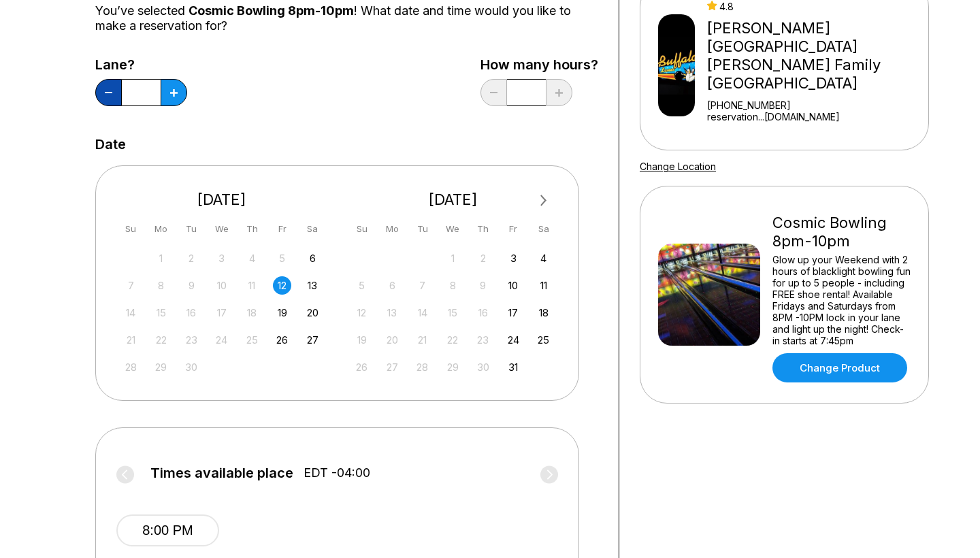 The image size is (980, 558). I want to click on div: Not available Thursday, October 16th, 2025, so click(483, 312).